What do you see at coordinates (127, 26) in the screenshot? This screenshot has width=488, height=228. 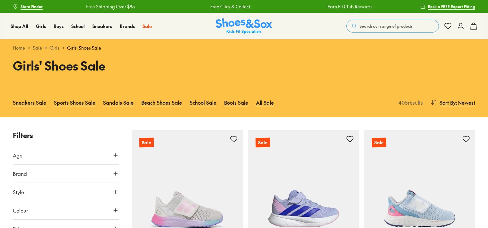 I see `a: Brands` at bounding box center [127, 26].